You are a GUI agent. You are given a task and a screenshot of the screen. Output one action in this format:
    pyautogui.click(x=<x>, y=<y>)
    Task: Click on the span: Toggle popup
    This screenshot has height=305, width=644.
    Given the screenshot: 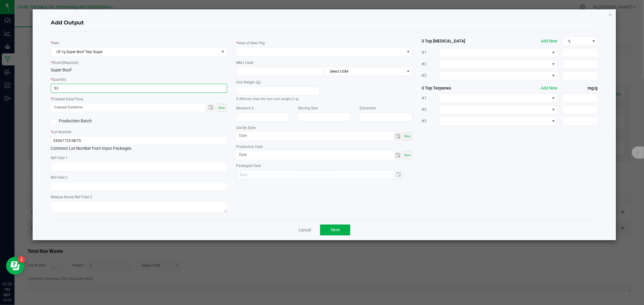 What is the action you would take?
    pyautogui.click(x=211, y=108)
    